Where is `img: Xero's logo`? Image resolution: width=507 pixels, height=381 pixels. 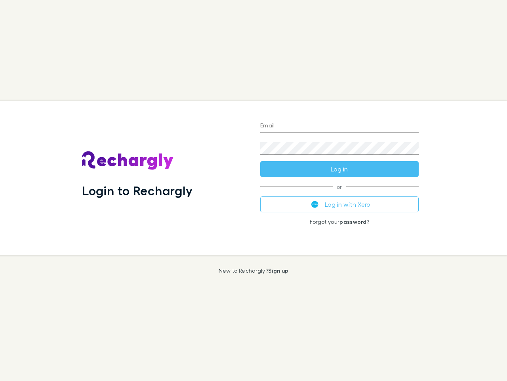 img: Xero's logo is located at coordinates (315, 204).